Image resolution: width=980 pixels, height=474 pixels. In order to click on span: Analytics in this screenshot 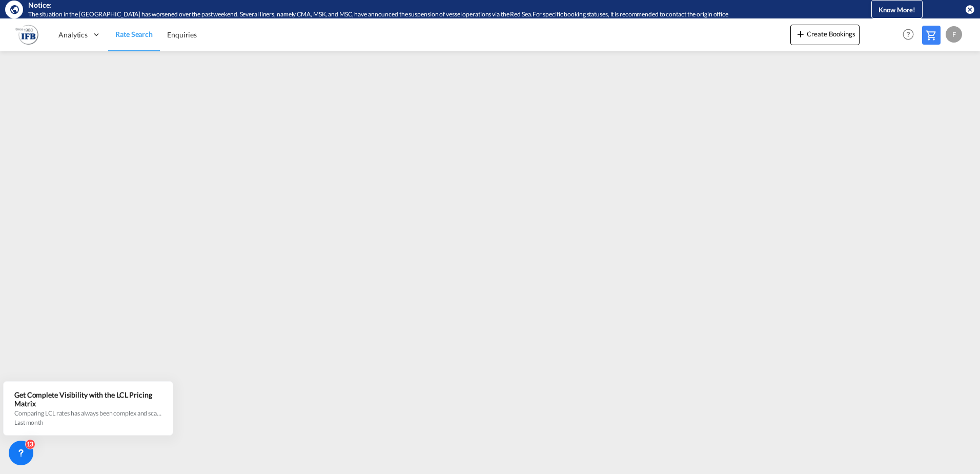, I will do `click(73, 35)`.